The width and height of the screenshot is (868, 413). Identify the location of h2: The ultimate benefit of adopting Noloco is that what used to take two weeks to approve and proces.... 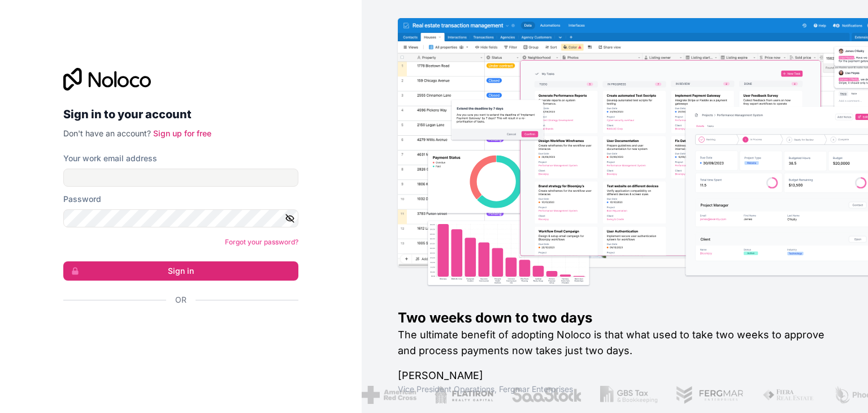
(614, 343).